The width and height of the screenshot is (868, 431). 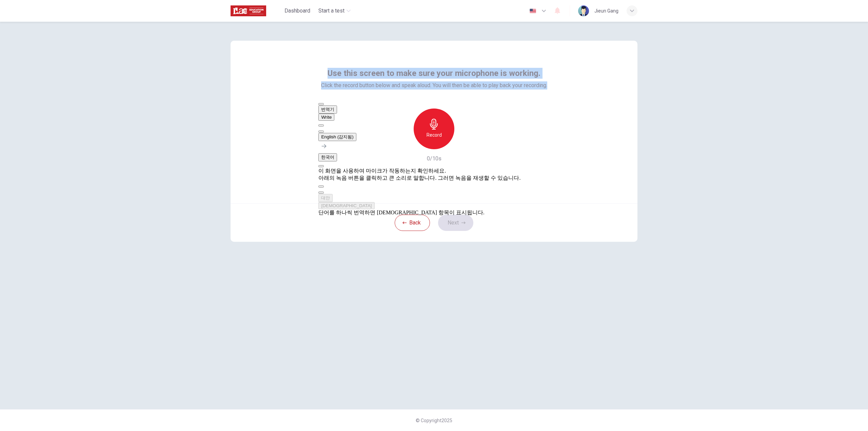 I want to click on span: © Copyright 2025, so click(x=434, y=420).